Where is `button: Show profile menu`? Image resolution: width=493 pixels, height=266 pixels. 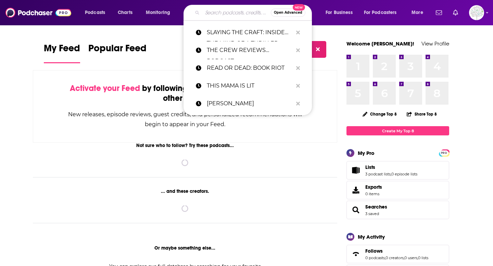
button: Show profile menu is located at coordinates (476, 13).